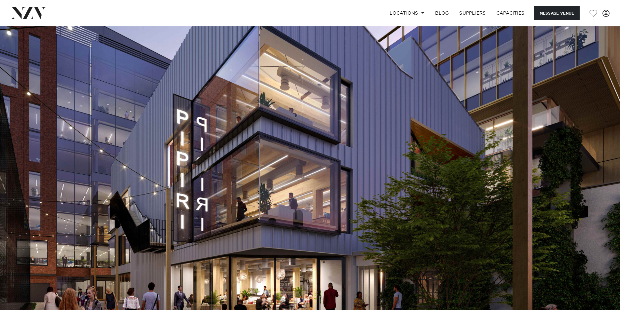 The image size is (620, 310). What do you see at coordinates (510, 13) in the screenshot?
I see `a: Capacities` at bounding box center [510, 13].